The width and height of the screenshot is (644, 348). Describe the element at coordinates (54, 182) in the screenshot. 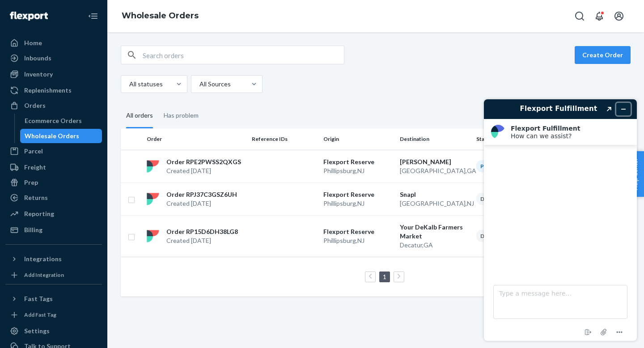

I see `a: Prep` at that location.